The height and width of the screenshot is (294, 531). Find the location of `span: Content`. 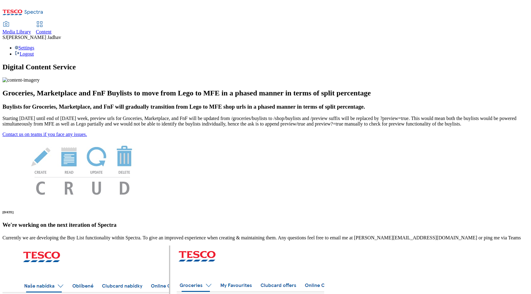

span: Content is located at coordinates (44, 32).